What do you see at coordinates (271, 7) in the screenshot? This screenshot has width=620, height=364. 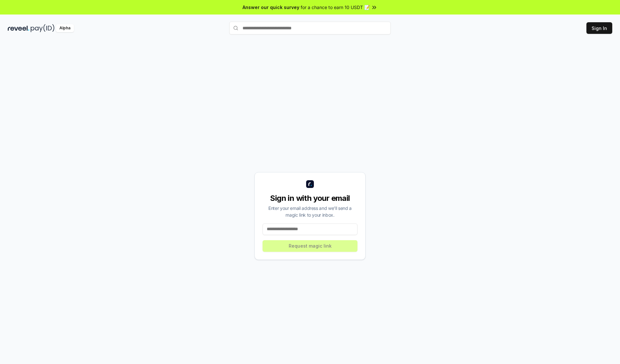 I see `span: Answer our quick survey` at bounding box center [271, 7].